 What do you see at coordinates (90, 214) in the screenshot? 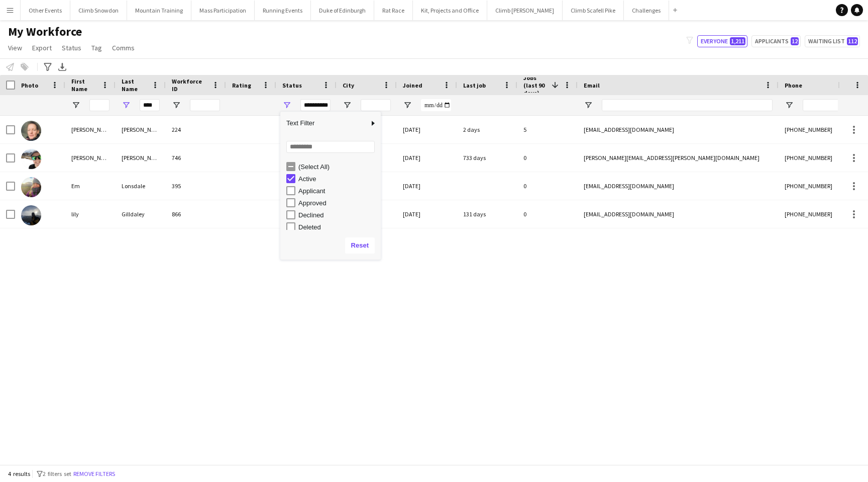
I see `div: lily` at bounding box center [90, 214].